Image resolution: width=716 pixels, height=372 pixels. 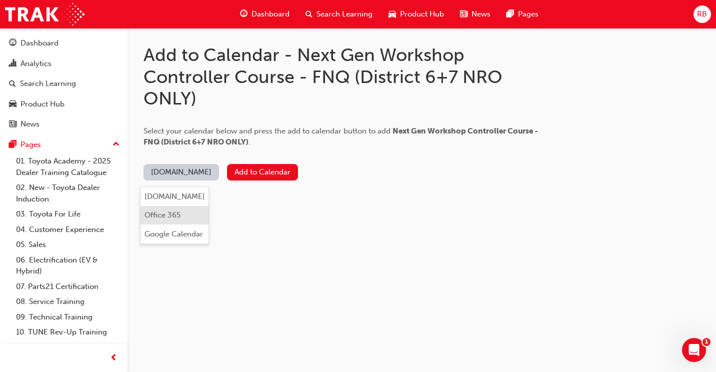 I want to click on div: Search Learning, so click(x=48, y=84).